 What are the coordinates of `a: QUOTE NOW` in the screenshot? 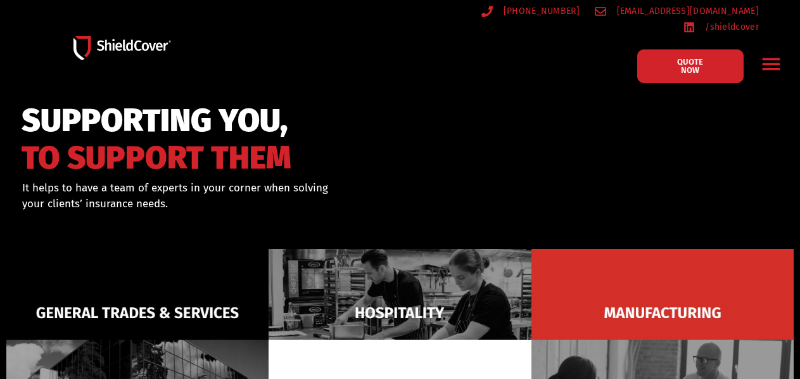 It's located at (690, 66).